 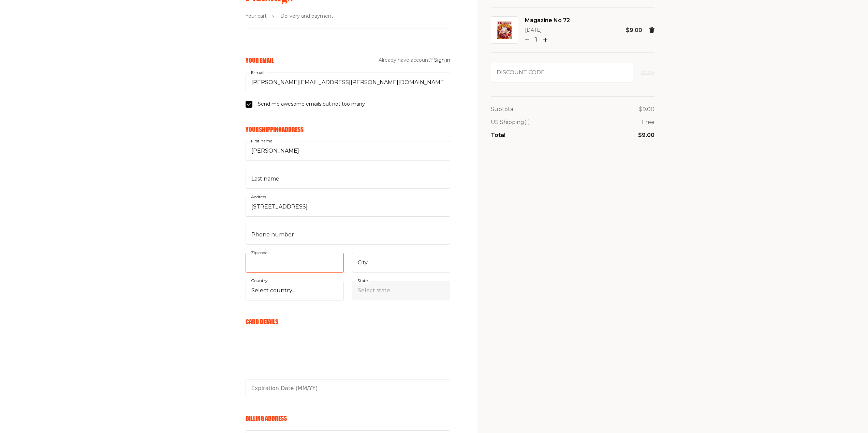 I want to click on input: First name, so click(x=348, y=151).